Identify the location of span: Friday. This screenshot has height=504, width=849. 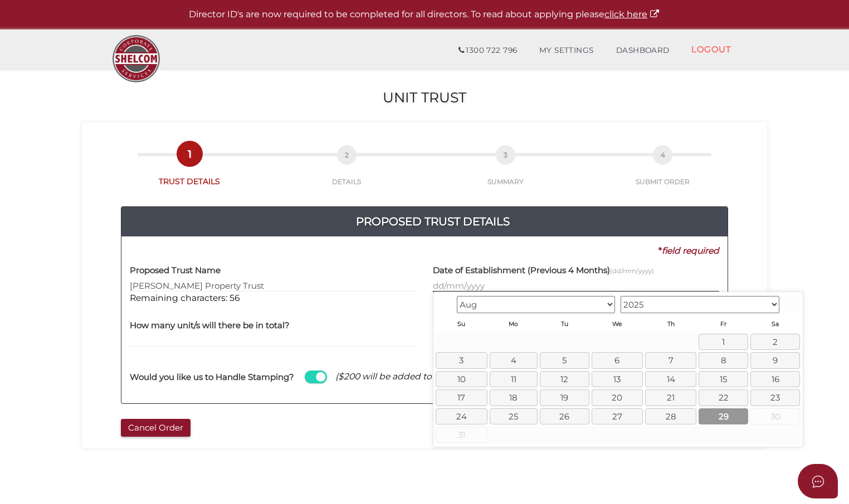
(723, 324).